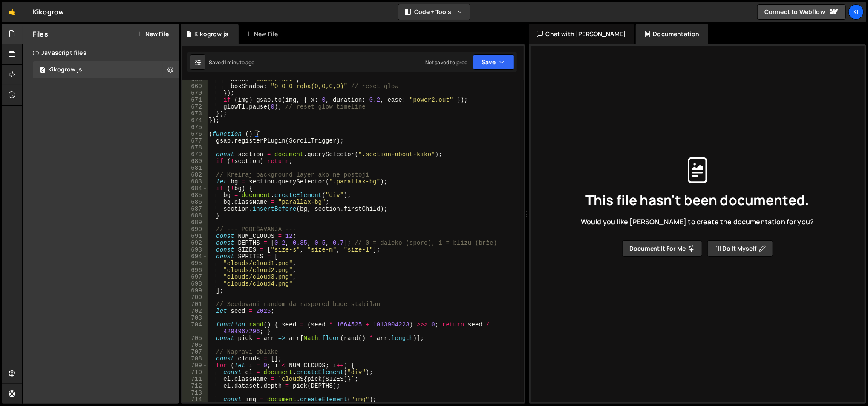 The height and width of the screenshot is (406, 868). I want to click on div: 17083/47045.js, so click(106, 70).